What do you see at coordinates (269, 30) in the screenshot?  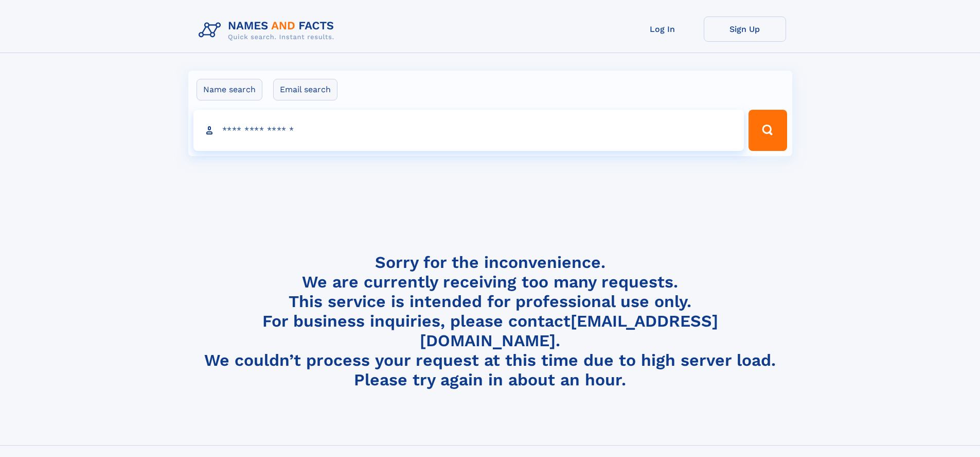 I see `img: Logo Names and Facts` at bounding box center [269, 30].